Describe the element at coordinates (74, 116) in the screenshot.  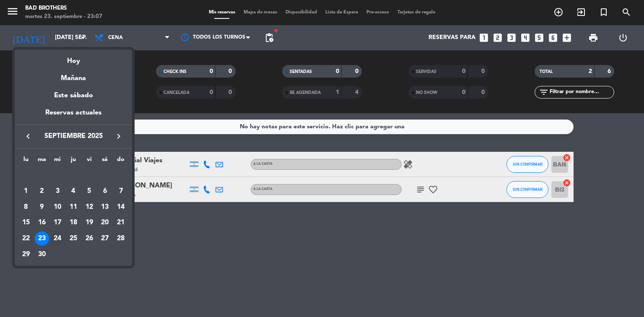
I see `div: Reservas actuales` at that location.